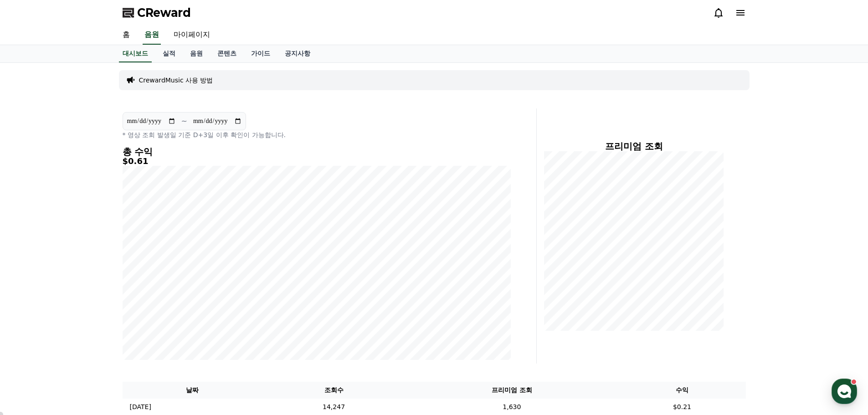 This screenshot has width=868, height=415. I want to click on a: 마이페이지, so click(192, 35).